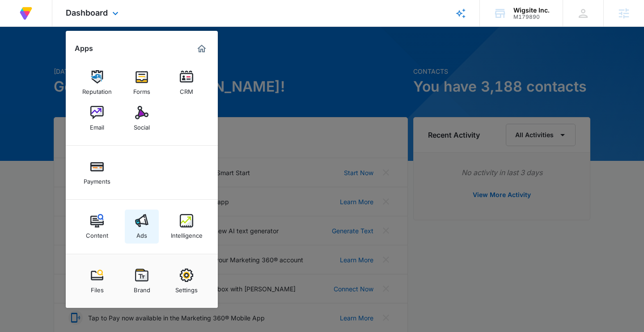  What do you see at coordinates (142, 233) in the screenshot?
I see `div: Ads` at bounding box center [142, 233].